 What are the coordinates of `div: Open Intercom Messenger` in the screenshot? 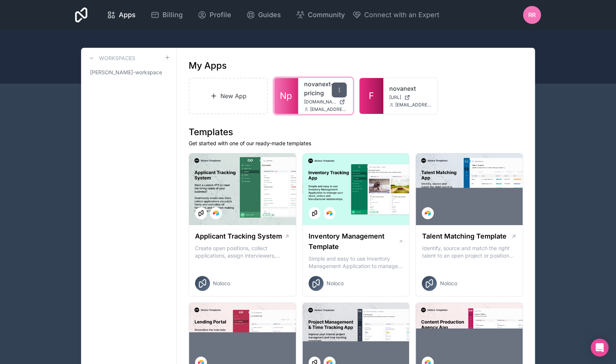 It's located at (600, 348).